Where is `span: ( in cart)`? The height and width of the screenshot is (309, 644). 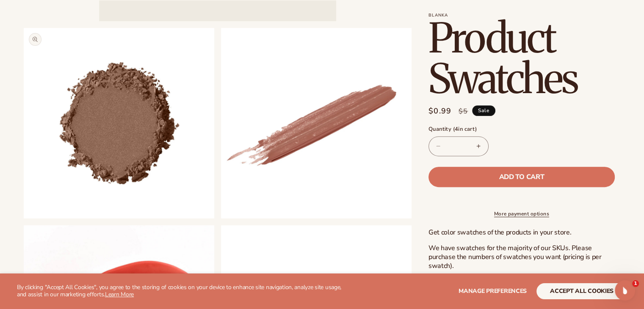 span: ( in cart) is located at coordinates (465, 129).